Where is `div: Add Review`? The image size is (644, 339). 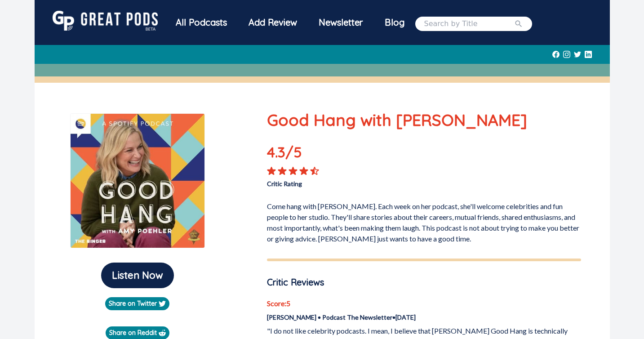
div: Add Review is located at coordinates (273, 23).